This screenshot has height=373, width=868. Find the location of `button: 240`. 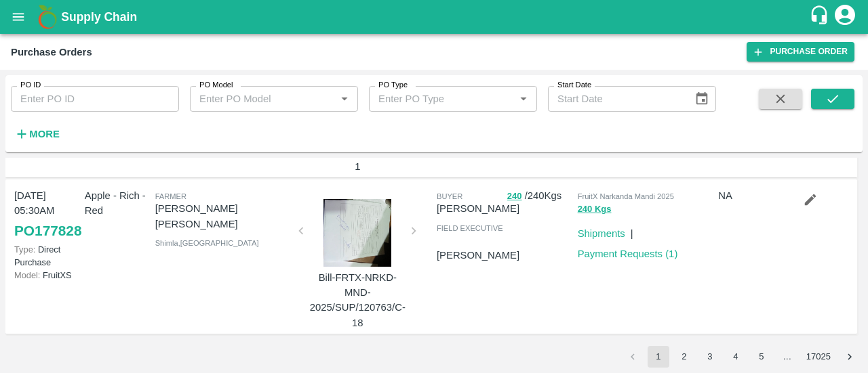

button: 240 is located at coordinates (514, 196).